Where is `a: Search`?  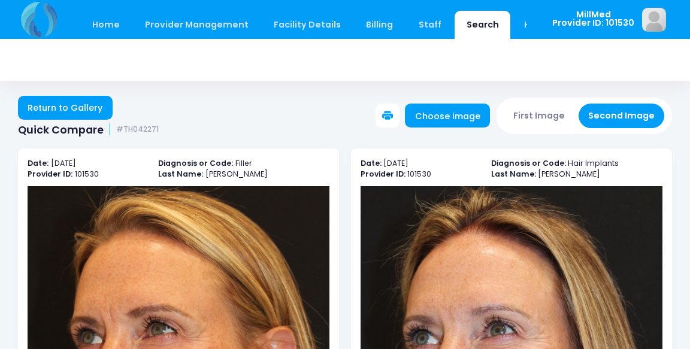 a: Search is located at coordinates (482, 25).